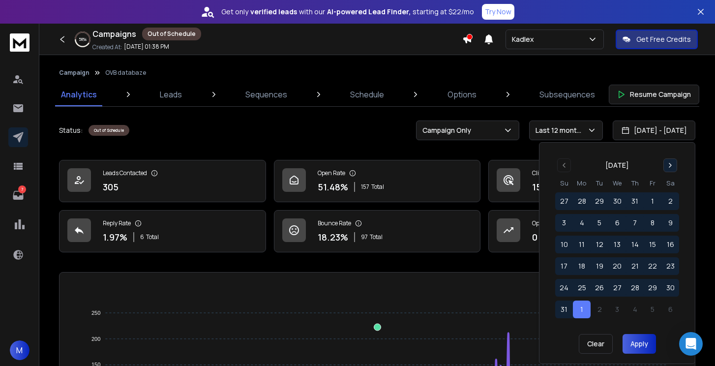 Image resolution: width=715 pixels, height=366 pixels. I want to click on button: 1, so click(652, 201).